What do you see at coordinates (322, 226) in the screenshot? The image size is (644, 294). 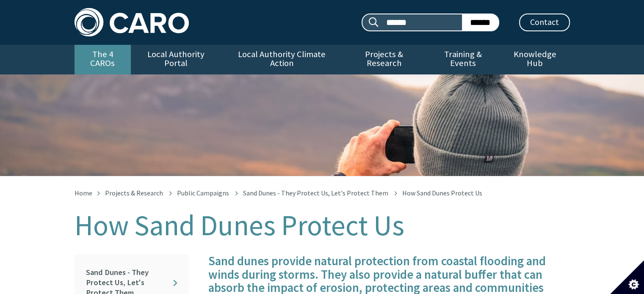 I see `h1: How Sand Dunes Protect Us` at bounding box center [322, 226].